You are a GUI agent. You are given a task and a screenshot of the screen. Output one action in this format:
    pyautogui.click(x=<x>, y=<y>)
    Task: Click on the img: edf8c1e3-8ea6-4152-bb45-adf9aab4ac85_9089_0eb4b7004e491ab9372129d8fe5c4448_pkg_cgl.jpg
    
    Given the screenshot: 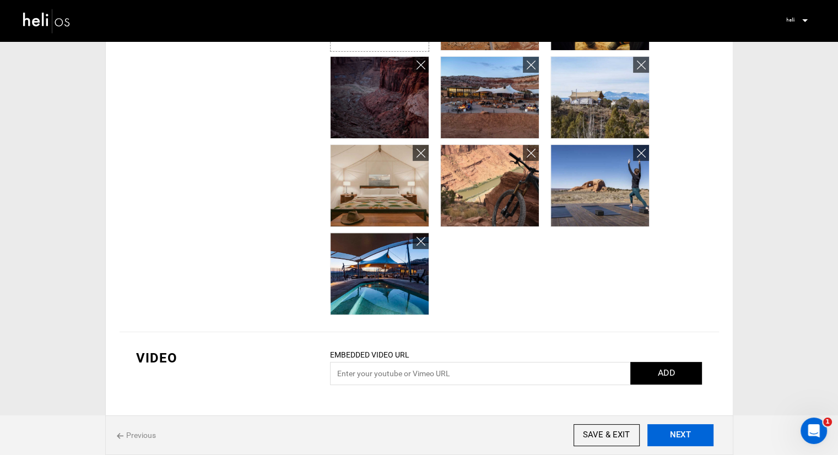 What is the action you would take?
    pyautogui.click(x=380, y=186)
    